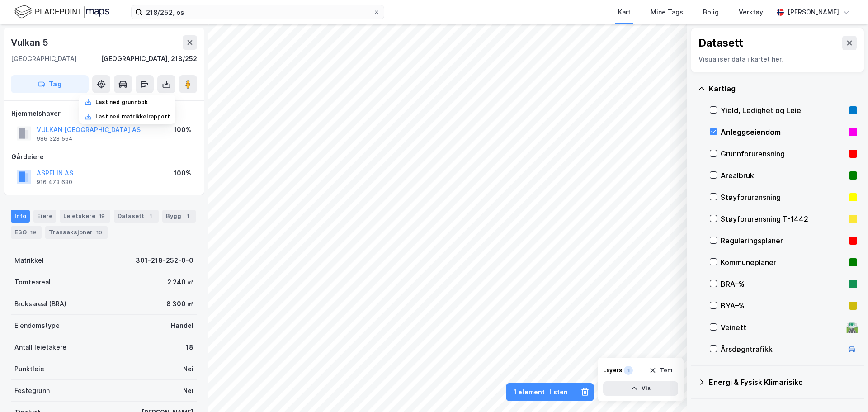 This screenshot has height=412, width=868. What do you see at coordinates (783, 262) in the screenshot?
I see `div: Kommuneplaner` at bounding box center [783, 262].